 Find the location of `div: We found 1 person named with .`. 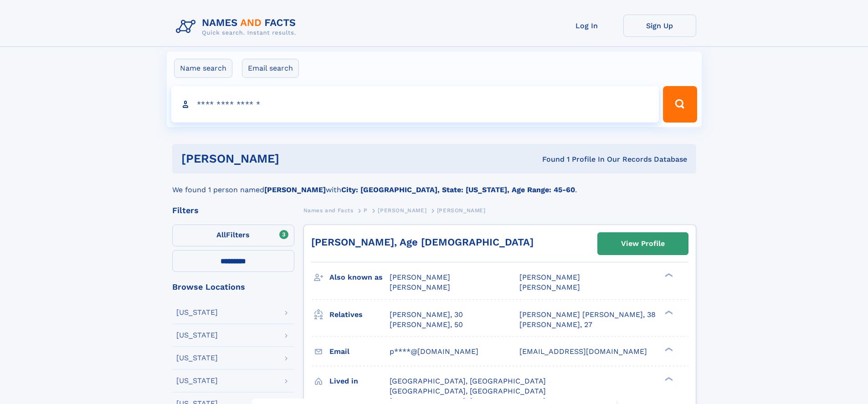

div: We found 1 person named with . is located at coordinates (434, 184).